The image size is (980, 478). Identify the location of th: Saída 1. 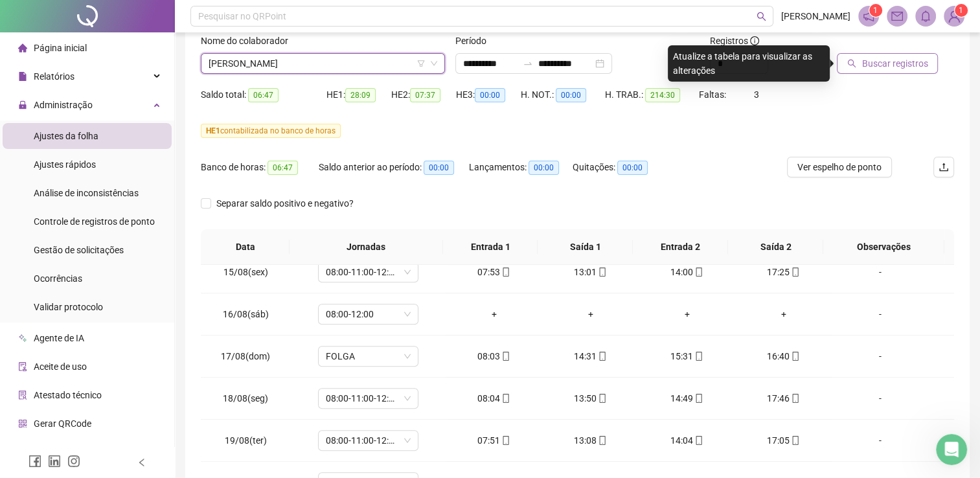
(585, 246).